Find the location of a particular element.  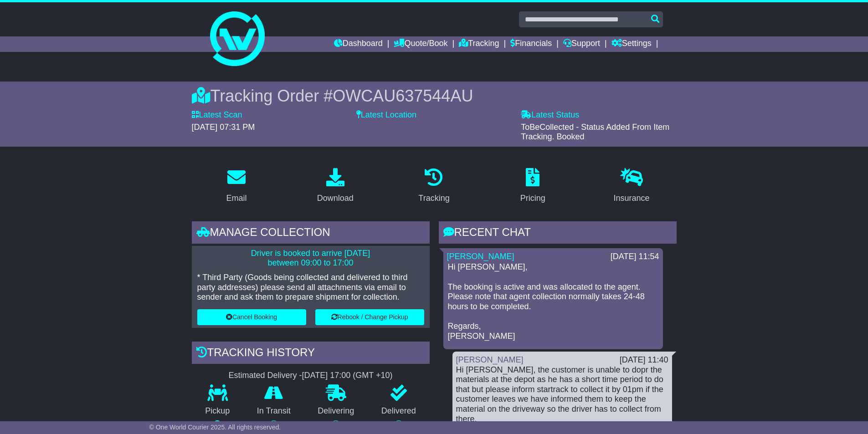

label: Latest Status is located at coordinates (550, 115).